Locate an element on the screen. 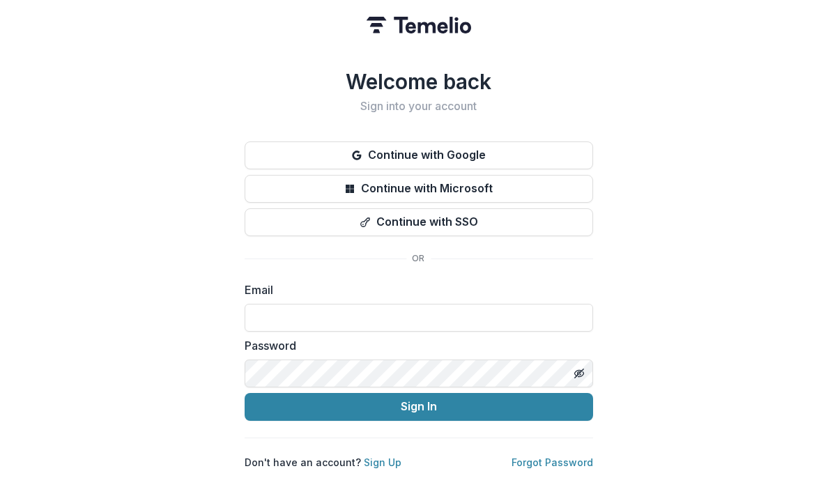 This screenshot has height=494, width=837. img: Temelio is located at coordinates (419, 25).